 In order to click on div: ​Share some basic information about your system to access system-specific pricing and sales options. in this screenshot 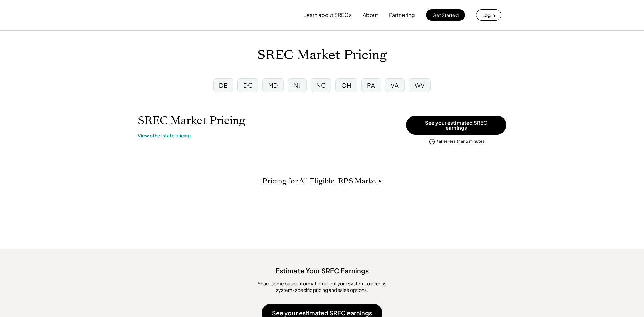, I will do `click(322, 287)`.